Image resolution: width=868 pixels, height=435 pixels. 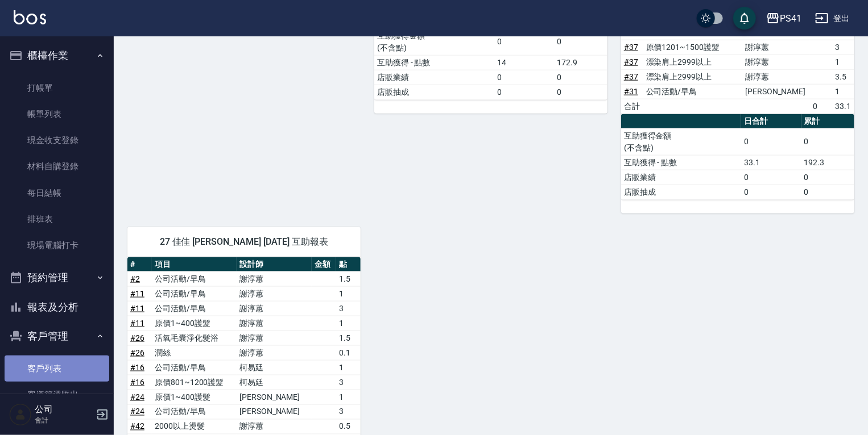 What do you see at coordinates (137, 368) in the screenshot?
I see `a: #16` at bounding box center [137, 368].